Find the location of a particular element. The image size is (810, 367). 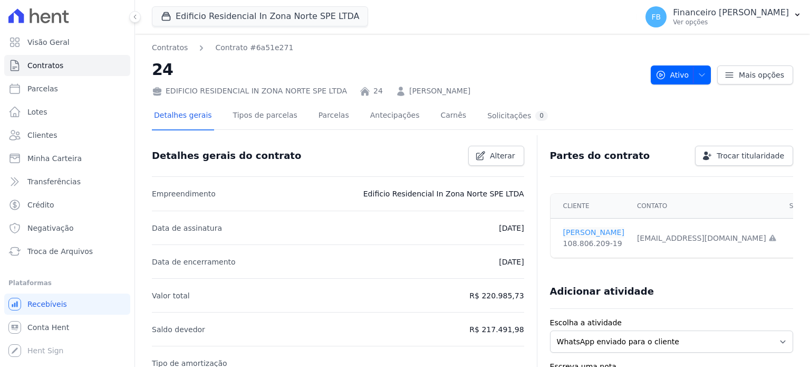

span: Transferências is located at coordinates (54, 181).